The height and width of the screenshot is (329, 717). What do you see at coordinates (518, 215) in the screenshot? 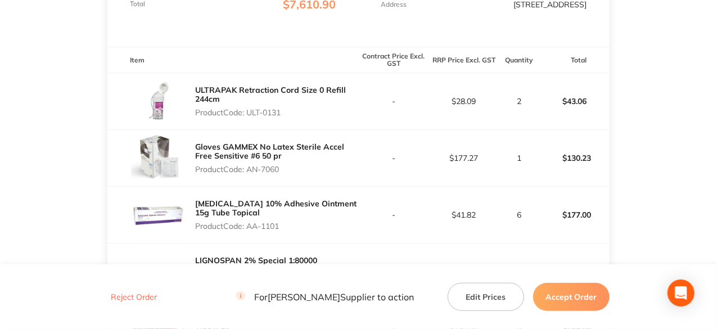
I see `p: 6` at bounding box center [518, 215].